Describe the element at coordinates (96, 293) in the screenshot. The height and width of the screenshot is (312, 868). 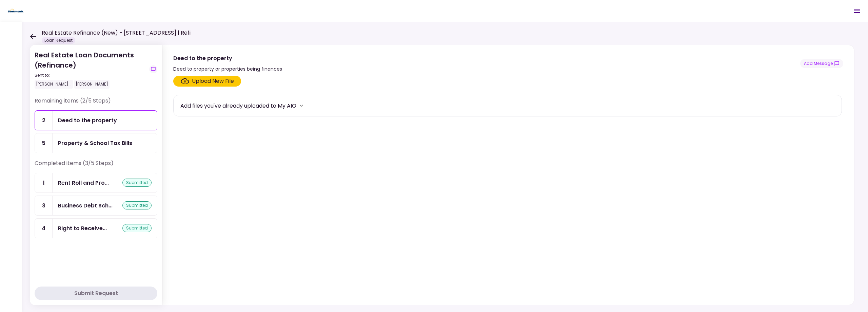
I see `button: Submit Request` at that location.